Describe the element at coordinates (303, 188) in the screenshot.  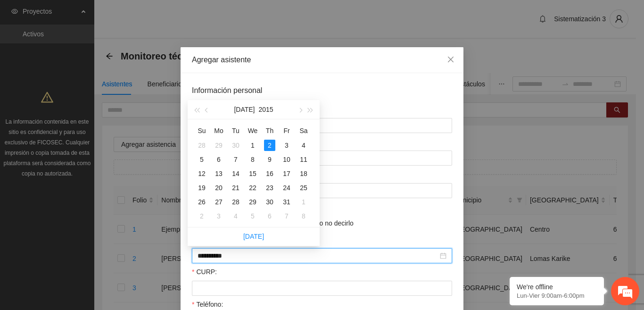
I see `div: 25` at that location.